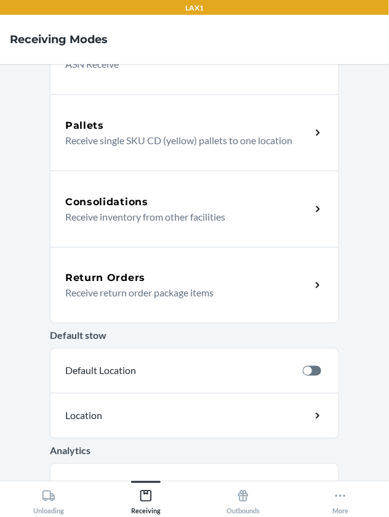  I want to click on h5: Consolidations, so click(107, 202).